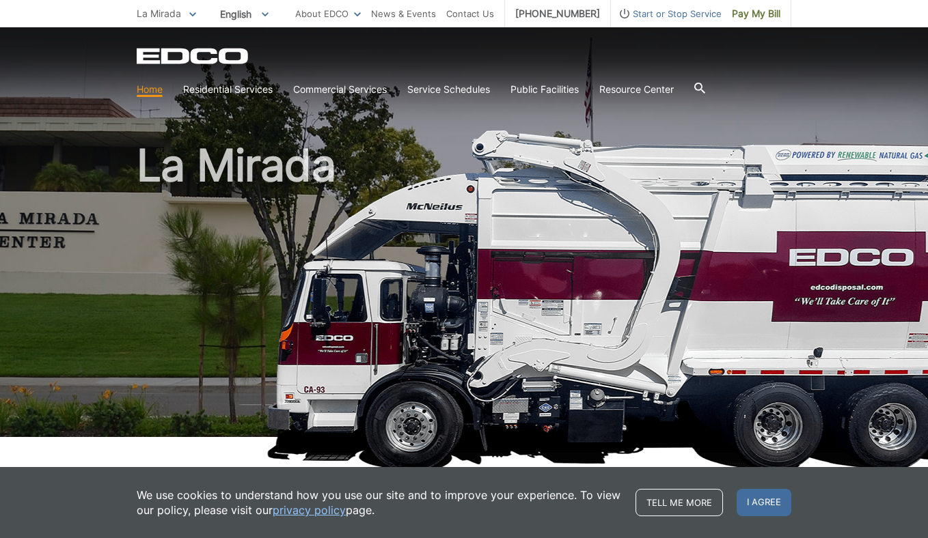 Image resolution: width=928 pixels, height=538 pixels. Describe the element at coordinates (227, 89) in the screenshot. I see `a: Residential Services` at that location.